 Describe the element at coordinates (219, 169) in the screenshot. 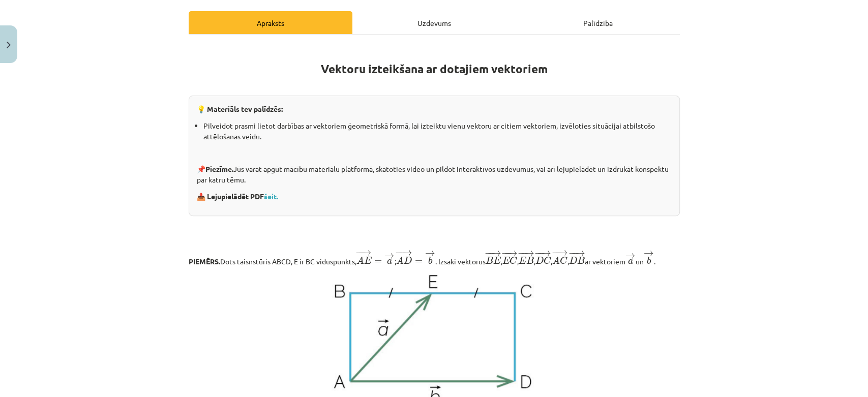

I see `strong: Piezīme.` at that location.